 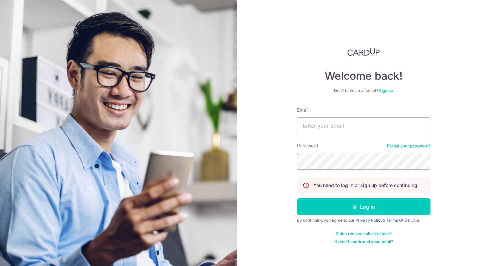 I want to click on input: Enter your Email, so click(x=364, y=126).